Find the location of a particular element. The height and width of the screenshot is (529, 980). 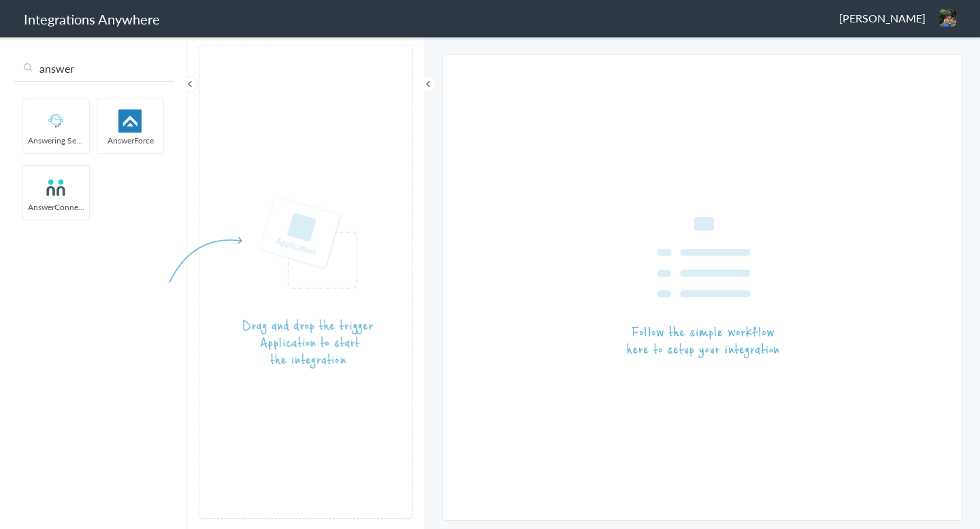

img: img-9376.jpeg is located at coordinates (947, 18).